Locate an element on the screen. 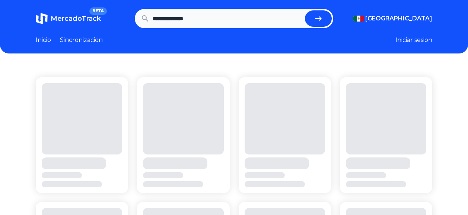 The image size is (468, 215). img: MercadoTrack is located at coordinates (42, 19).